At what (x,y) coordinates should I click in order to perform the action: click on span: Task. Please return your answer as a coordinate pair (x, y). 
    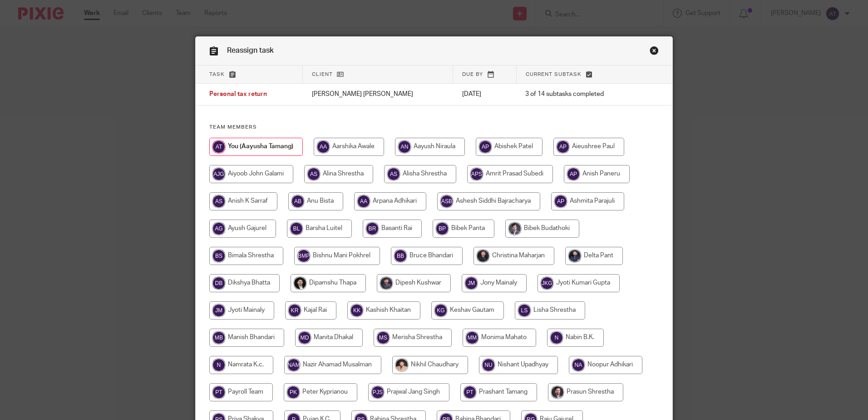
    Looking at the image, I should click on (217, 74).